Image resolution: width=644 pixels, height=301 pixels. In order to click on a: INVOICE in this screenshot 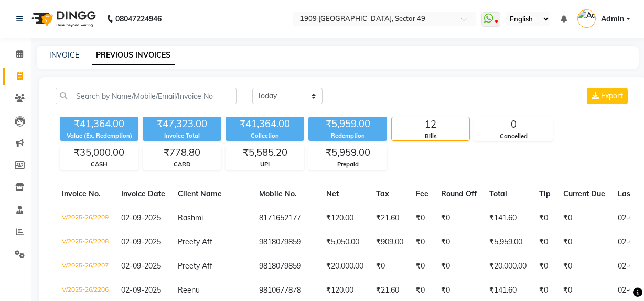, I will do `click(64, 55)`.